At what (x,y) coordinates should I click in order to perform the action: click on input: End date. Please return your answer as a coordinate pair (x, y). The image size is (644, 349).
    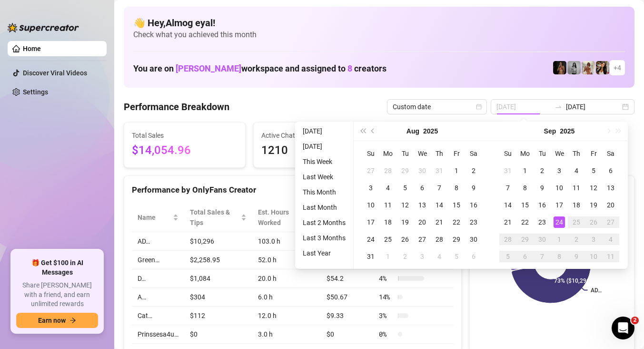
    Looking at the image, I should click on (593, 106).